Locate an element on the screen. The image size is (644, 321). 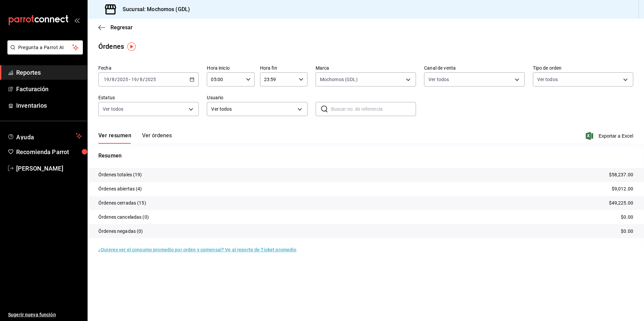
p: Órdenes totales (19) is located at coordinates (120, 175).